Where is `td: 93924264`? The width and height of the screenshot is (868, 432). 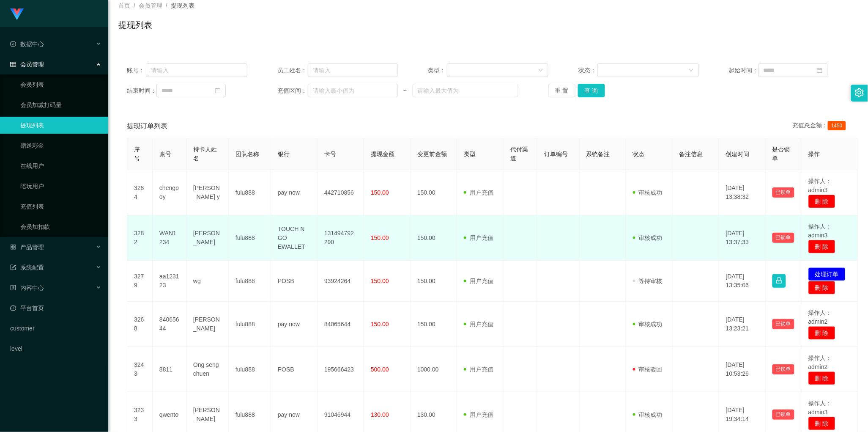
td: 93924264 is located at coordinates (341, 281).